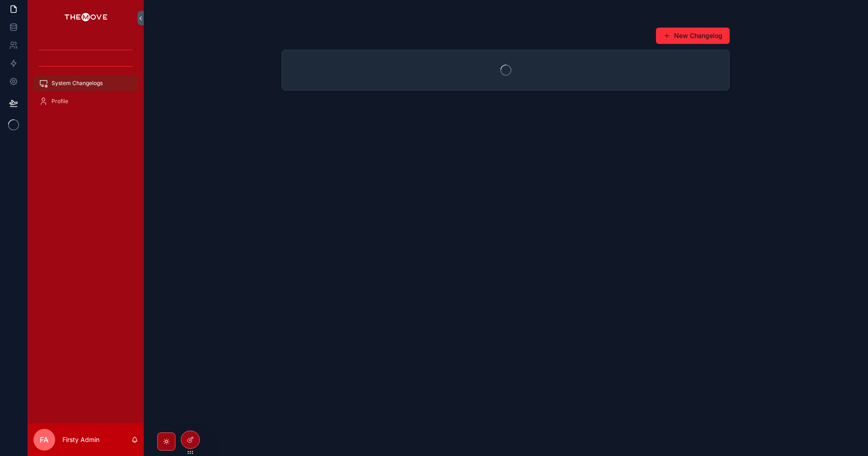 This screenshot has height=456, width=868. What do you see at coordinates (81, 439) in the screenshot?
I see `p: Firsty Admin` at bounding box center [81, 439].